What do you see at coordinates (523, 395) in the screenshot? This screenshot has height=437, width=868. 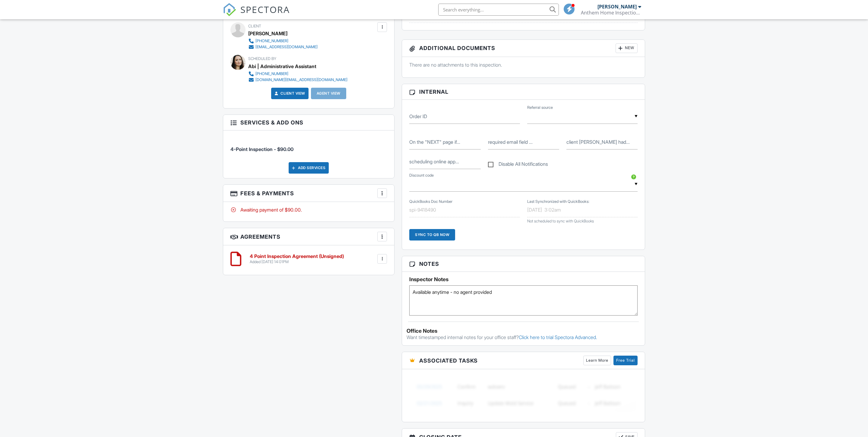 I see `img: blurred-tasks-251b60f19c3f713f9215ee2a18cbf2105fc2d72fcd585247cf5e9ec0c957c1dd.png` at bounding box center [523, 395].